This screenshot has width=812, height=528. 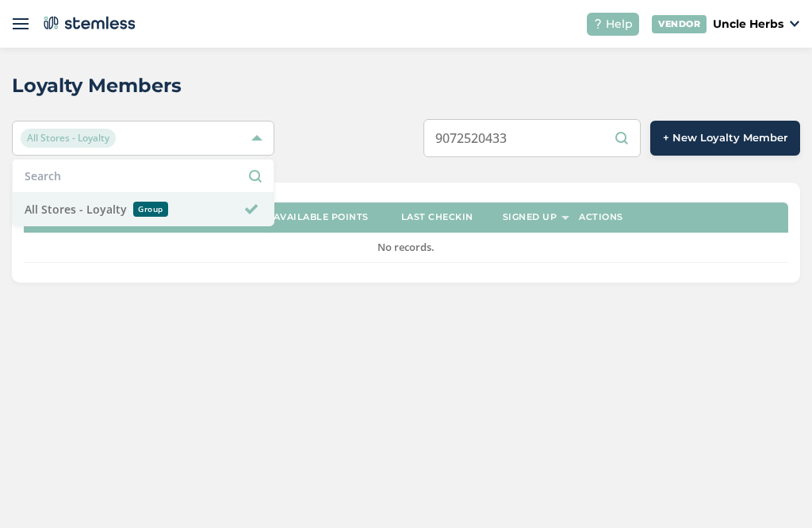 I want to click on img: icon-menu-open-1b7a8edd.svg, so click(x=21, y=24).